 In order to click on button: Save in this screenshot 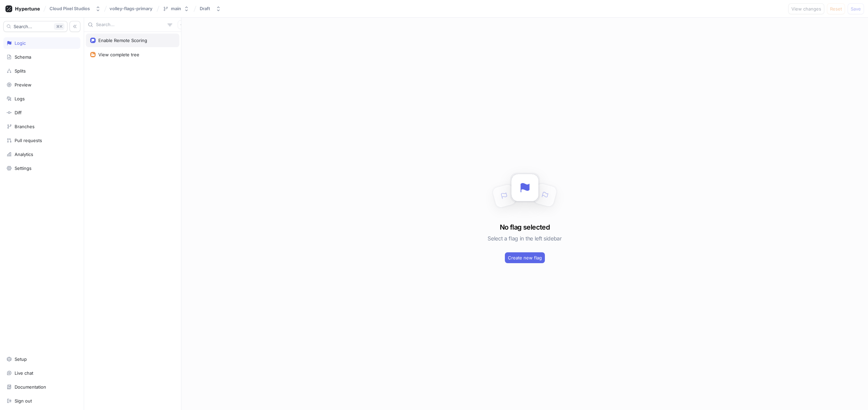, I will do `click(856, 9)`.